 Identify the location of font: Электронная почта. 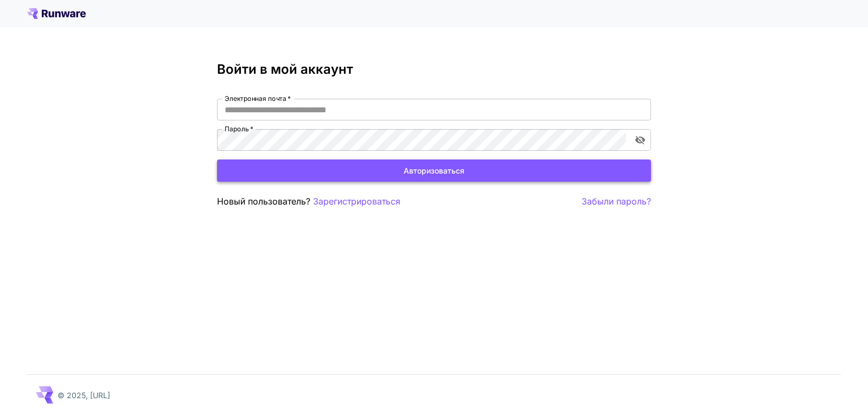
(255, 98).